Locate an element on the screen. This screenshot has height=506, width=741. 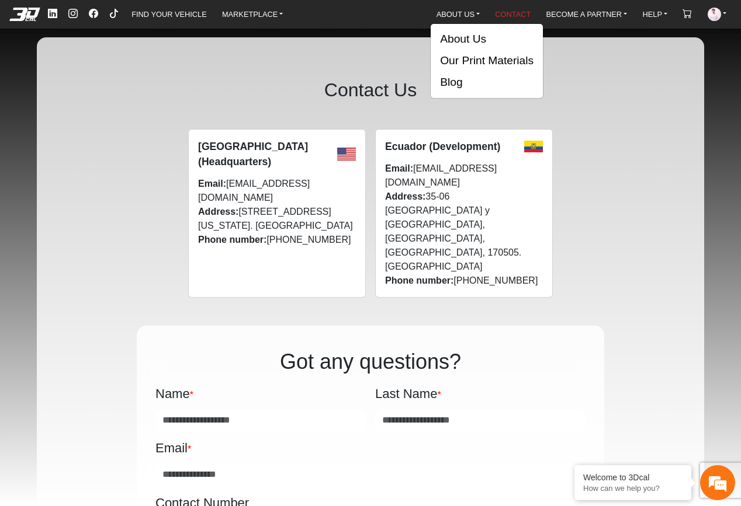
a: CONTACT is located at coordinates (512, 14).